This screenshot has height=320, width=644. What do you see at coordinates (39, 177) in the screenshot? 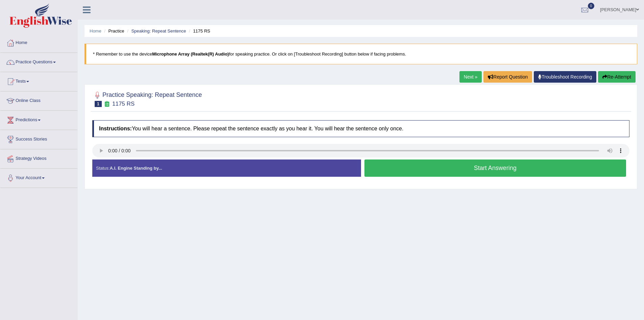
I see `a: Your Account` at bounding box center [39, 177].